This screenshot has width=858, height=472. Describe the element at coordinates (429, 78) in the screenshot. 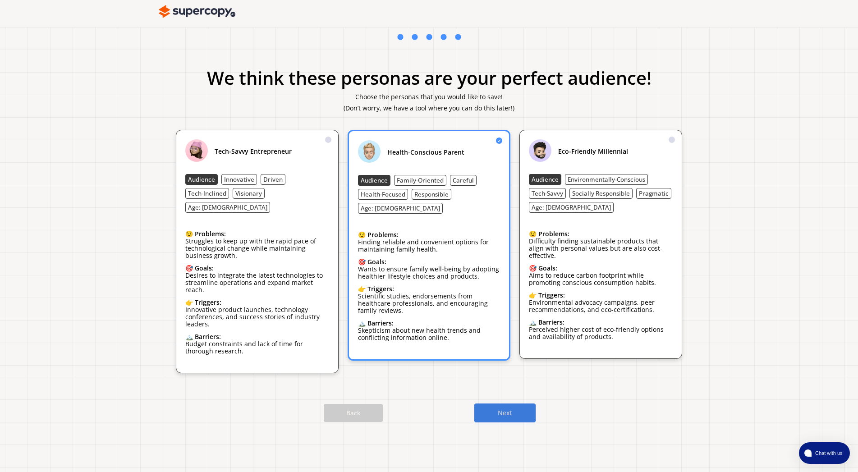

I see `h1: We think these personas are your perfect audience!` at that location.